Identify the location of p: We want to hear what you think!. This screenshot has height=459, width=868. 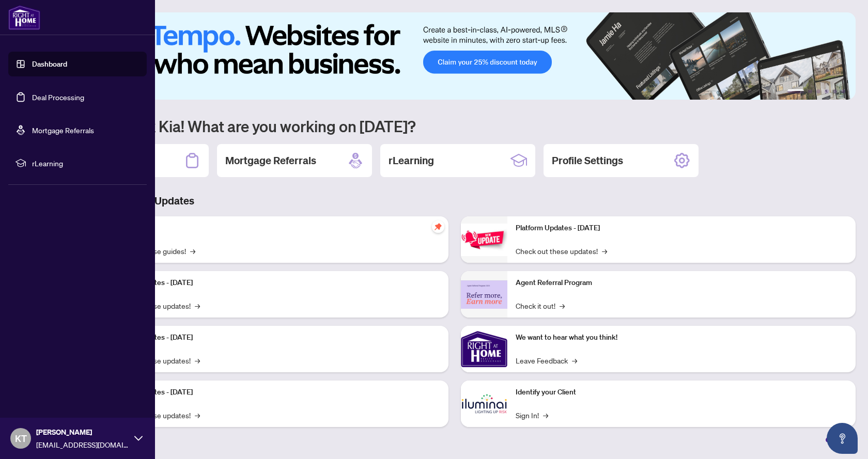
(682, 338).